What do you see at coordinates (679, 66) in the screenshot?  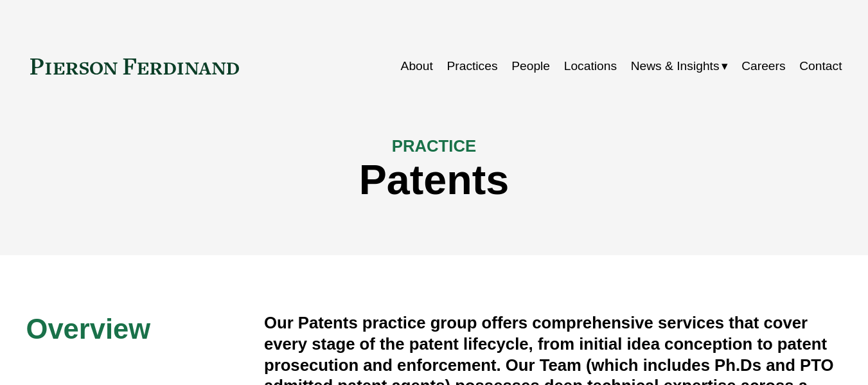 I see `a: folder dropdown` at bounding box center [679, 66].